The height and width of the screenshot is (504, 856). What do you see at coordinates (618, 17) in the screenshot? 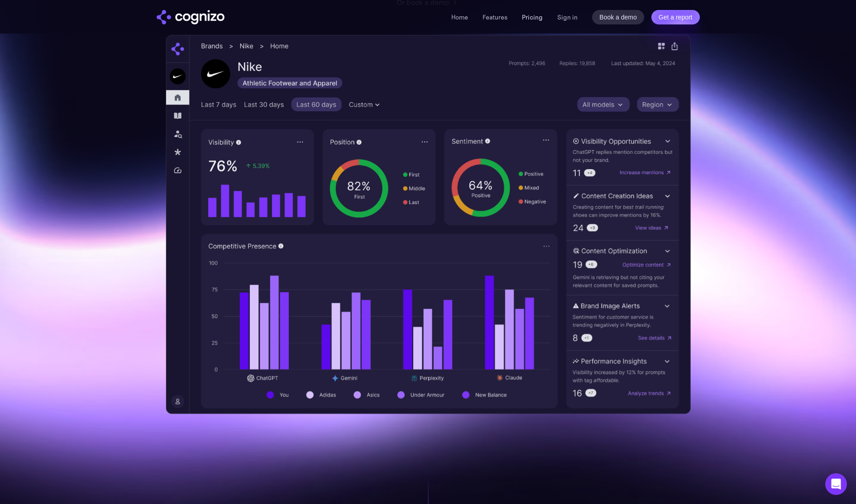
I see `a: Book a demo` at bounding box center [618, 17].